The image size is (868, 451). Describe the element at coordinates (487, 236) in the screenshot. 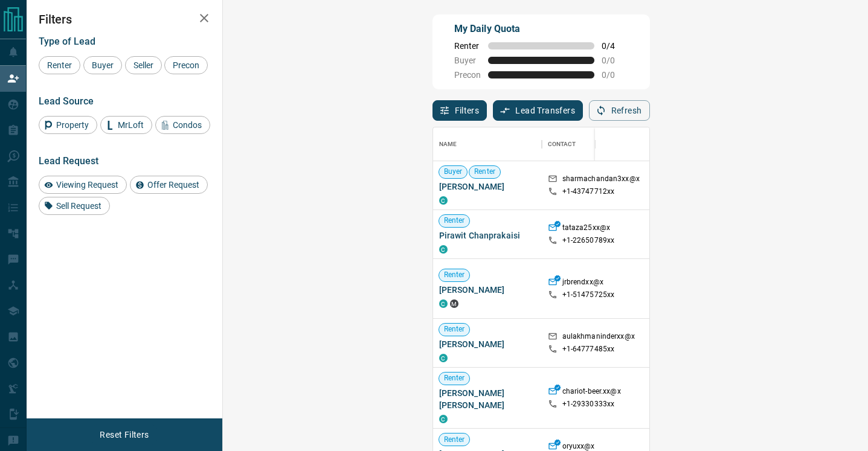

I see `span: Pirawit Chanprakaisi` at that location.